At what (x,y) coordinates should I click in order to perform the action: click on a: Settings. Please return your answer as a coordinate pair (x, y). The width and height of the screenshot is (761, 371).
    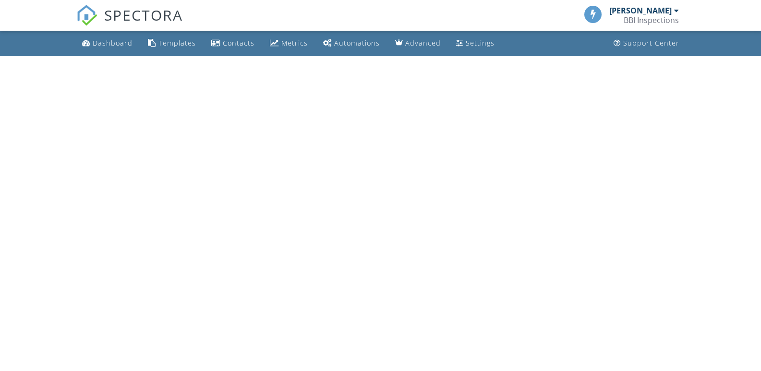
    Looking at the image, I should click on (475, 43).